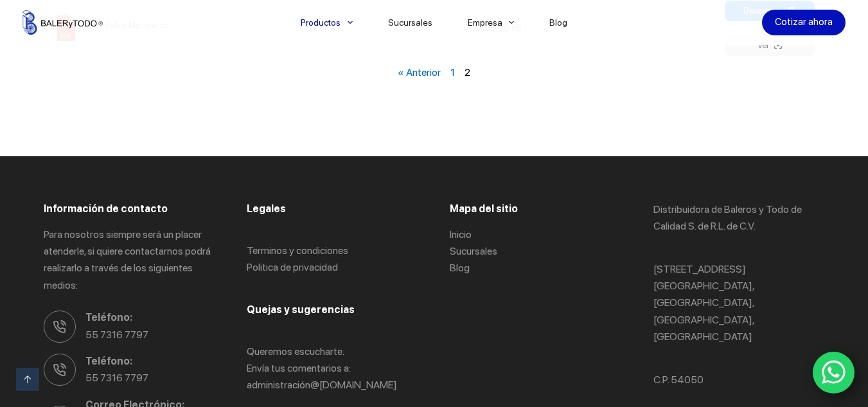  I want to click on a: WhatsApp, so click(834, 373).